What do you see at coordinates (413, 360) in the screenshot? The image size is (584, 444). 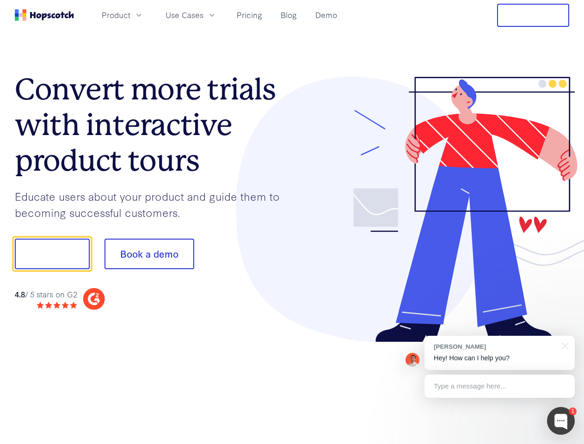 I see `img: Mark Spera` at bounding box center [413, 360].